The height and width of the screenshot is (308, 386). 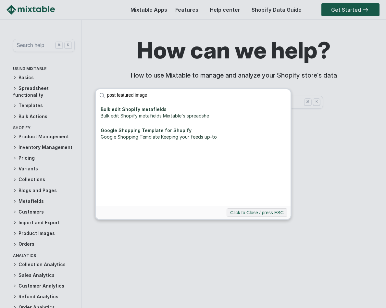 What do you see at coordinates (193, 109) in the screenshot?
I see `div: Bulk edit Shopify metafields` at bounding box center [193, 109].